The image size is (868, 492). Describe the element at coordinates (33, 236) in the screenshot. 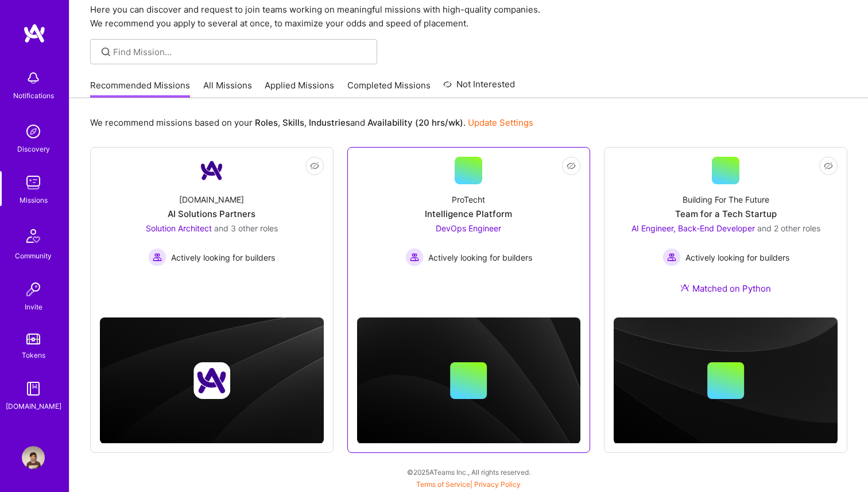

I see `img: Community` at that location.